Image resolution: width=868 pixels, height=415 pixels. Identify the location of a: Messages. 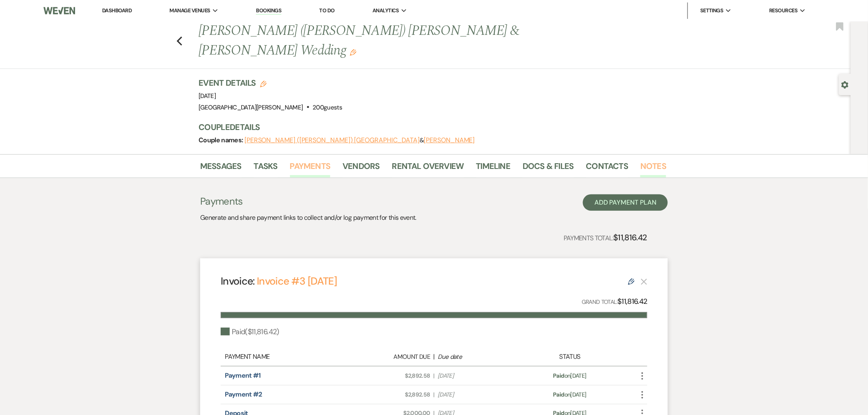
(221, 169).